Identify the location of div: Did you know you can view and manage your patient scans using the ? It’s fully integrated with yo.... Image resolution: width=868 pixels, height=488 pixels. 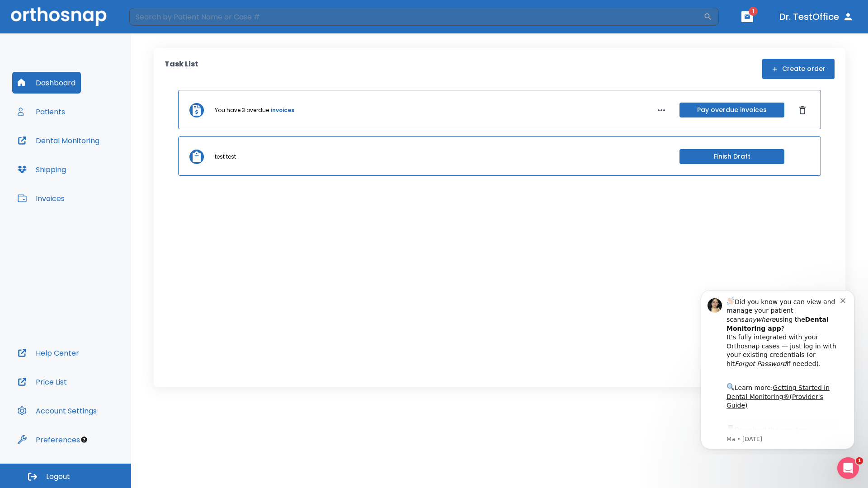
(96, 54).